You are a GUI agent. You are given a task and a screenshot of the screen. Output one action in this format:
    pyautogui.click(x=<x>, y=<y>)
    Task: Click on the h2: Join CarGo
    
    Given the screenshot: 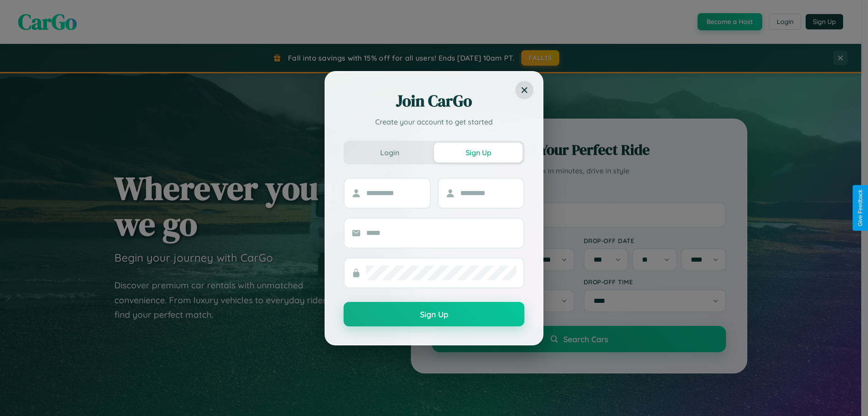 What is the action you would take?
    pyautogui.click(x=434, y=101)
    